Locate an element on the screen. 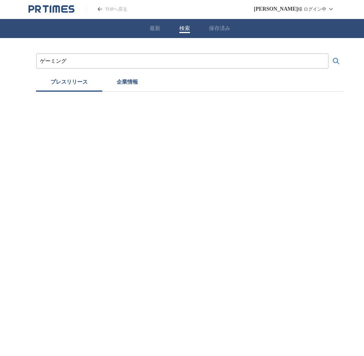  button: 企業情報 is located at coordinates (127, 83).